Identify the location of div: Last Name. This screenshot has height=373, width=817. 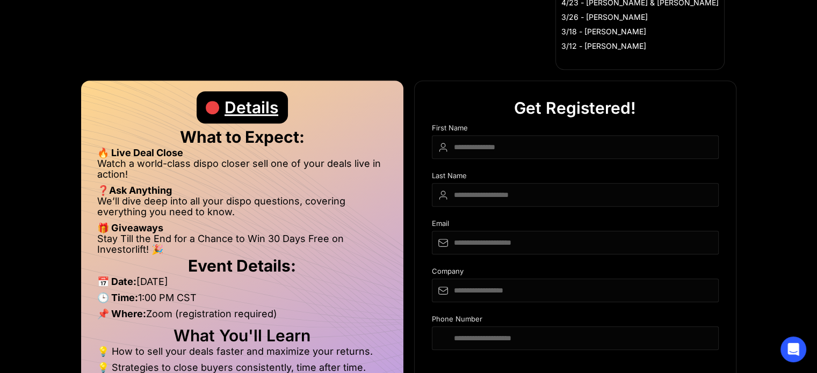
(575, 177).